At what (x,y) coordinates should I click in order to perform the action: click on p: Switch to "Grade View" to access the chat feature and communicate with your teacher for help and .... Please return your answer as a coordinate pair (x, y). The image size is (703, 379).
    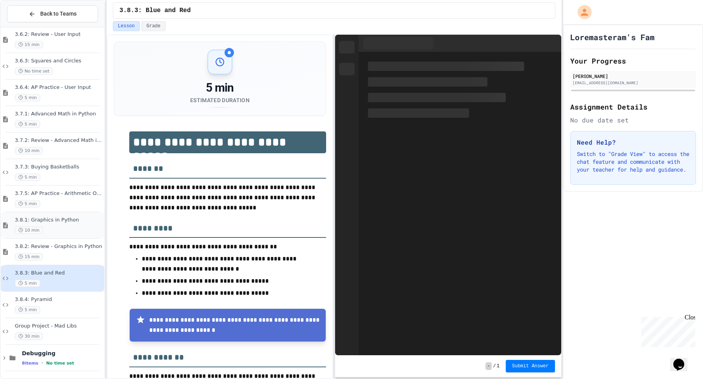
    Looking at the image, I should click on (633, 162).